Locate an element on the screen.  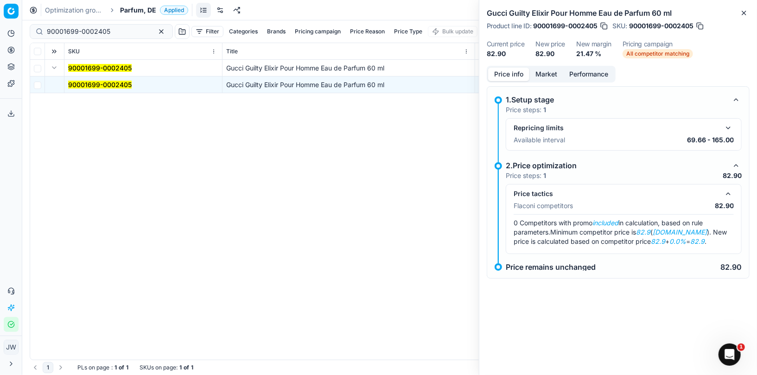
span: SKU is located at coordinates (74, 51).